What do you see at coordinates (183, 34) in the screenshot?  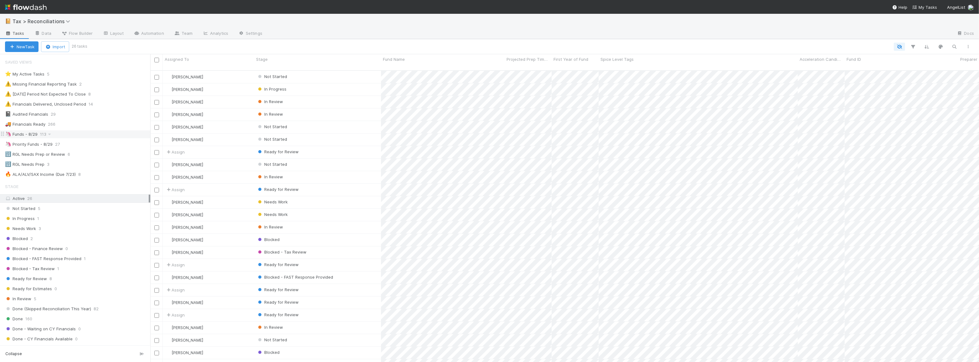 I see `a: Team` at bounding box center [183, 34].